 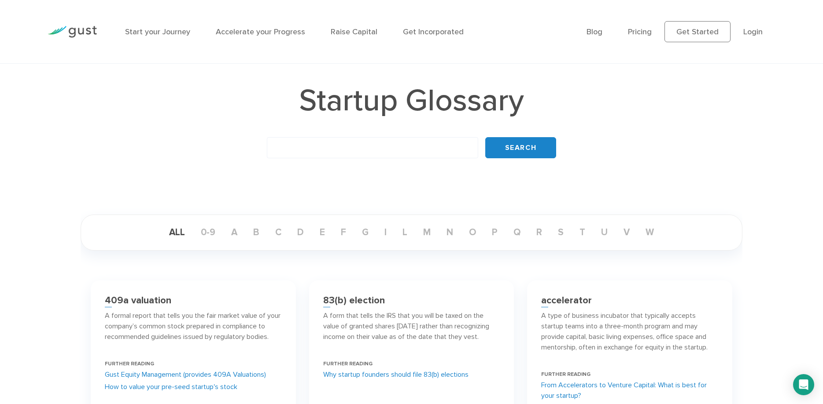 What do you see at coordinates (472, 232) in the screenshot?
I see `a: o` at bounding box center [472, 232].